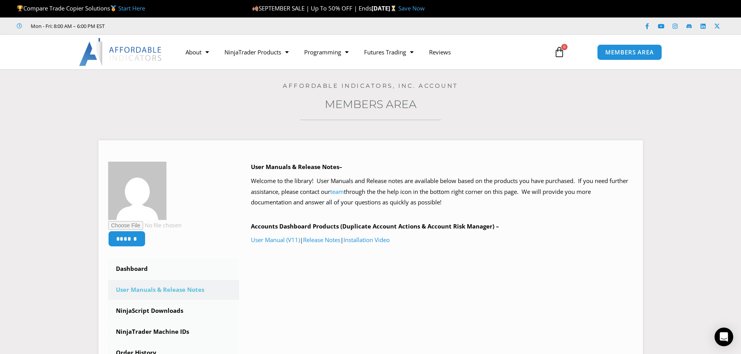 This screenshot has height=354, width=741. What do you see at coordinates (256, 52) in the screenshot?
I see `a: NinjaTrader Products` at bounding box center [256, 52].